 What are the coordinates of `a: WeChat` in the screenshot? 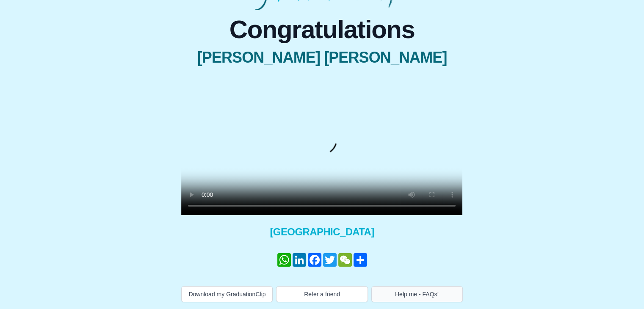 It's located at (345, 260).